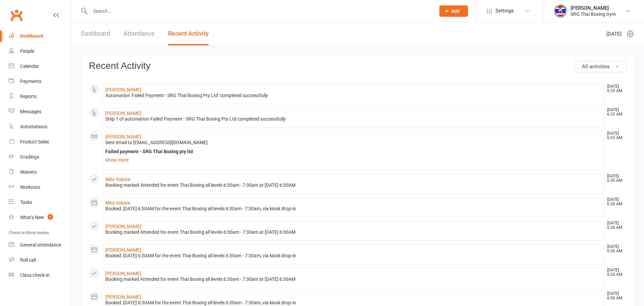 The image size is (644, 306). Describe the element at coordinates (30, 66) in the screenshot. I see `div: Calendar` at that location.